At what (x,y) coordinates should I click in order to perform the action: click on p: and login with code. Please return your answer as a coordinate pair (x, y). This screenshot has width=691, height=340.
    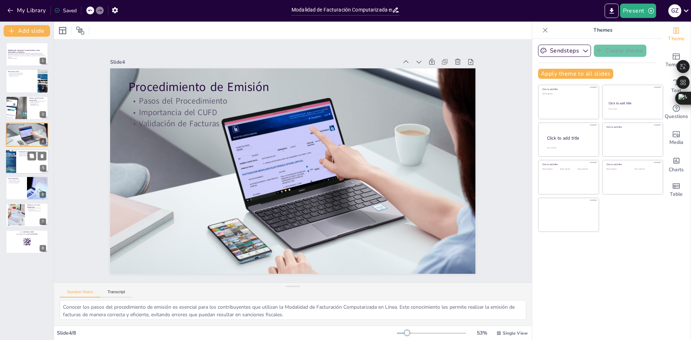
    Looking at the image, I should click on (27, 234).